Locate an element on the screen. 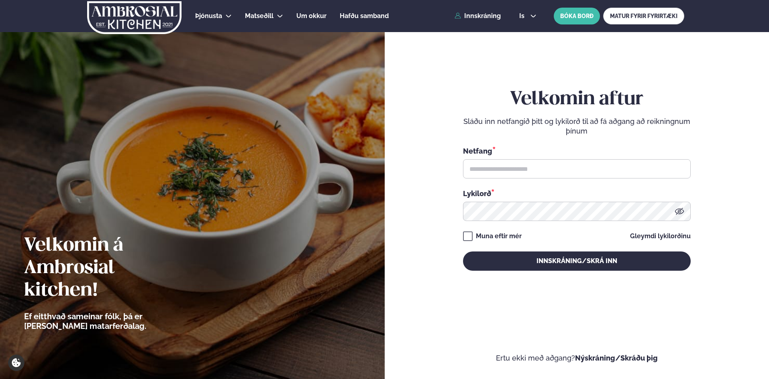 Image resolution: width=769 pixels, height=379 pixels. span: Um okkur is located at coordinates (311, 16).